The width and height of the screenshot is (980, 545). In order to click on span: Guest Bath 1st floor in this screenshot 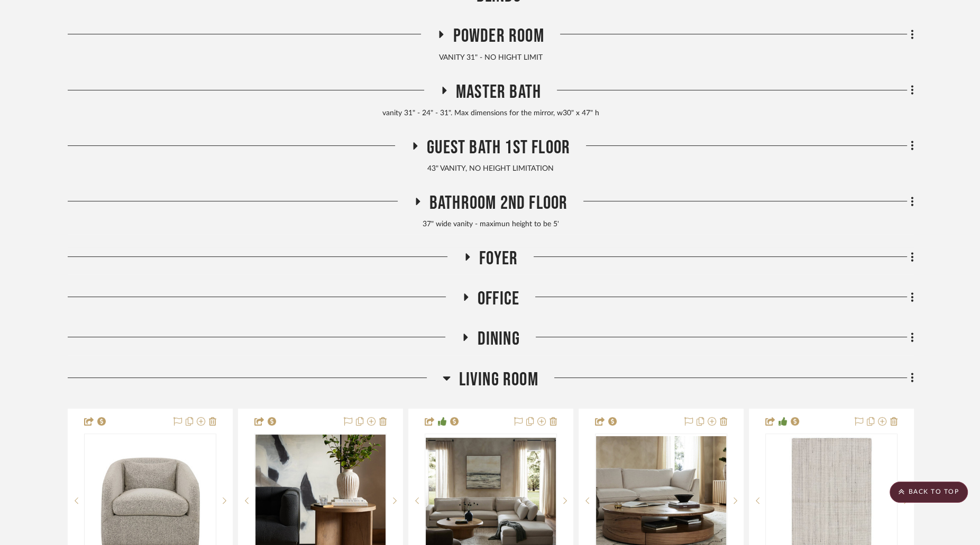, I will do `click(498, 147)`.